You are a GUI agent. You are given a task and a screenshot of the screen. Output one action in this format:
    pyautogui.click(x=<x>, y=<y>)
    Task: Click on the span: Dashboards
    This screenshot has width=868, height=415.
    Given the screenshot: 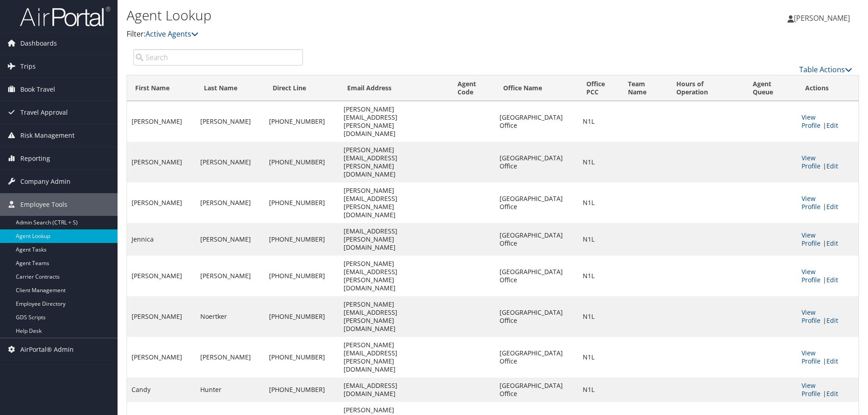 What is the action you would take?
    pyautogui.click(x=38, y=44)
    